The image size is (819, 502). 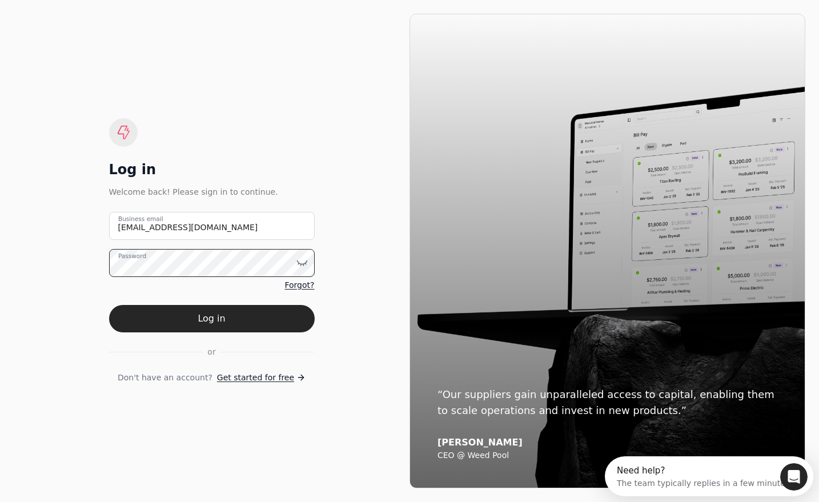 What do you see at coordinates (607, 403) in the screenshot?
I see `div: “Our suppliers gain unparalleled access to capital, enabling them to scale operations and invest ...` at bounding box center [607, 403].